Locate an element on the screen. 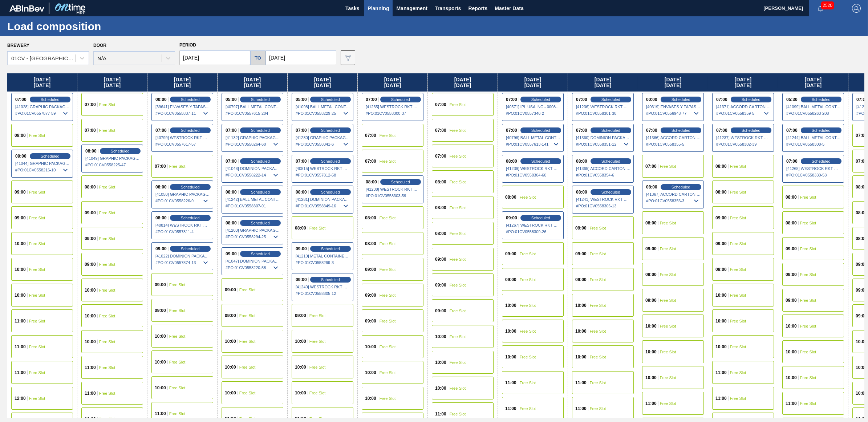 The height and width of the screenshot is (422, 868). span: # PO : 01CV0558225-47 is located at coordinates (113, 165).